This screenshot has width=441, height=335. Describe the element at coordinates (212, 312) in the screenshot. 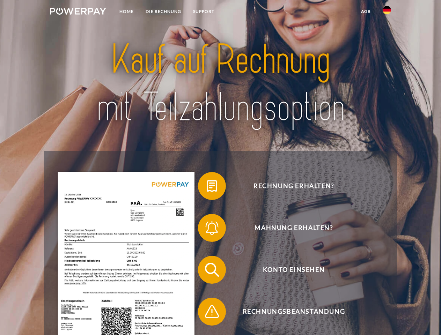

I see `img: qb_warning.svg` at that location.